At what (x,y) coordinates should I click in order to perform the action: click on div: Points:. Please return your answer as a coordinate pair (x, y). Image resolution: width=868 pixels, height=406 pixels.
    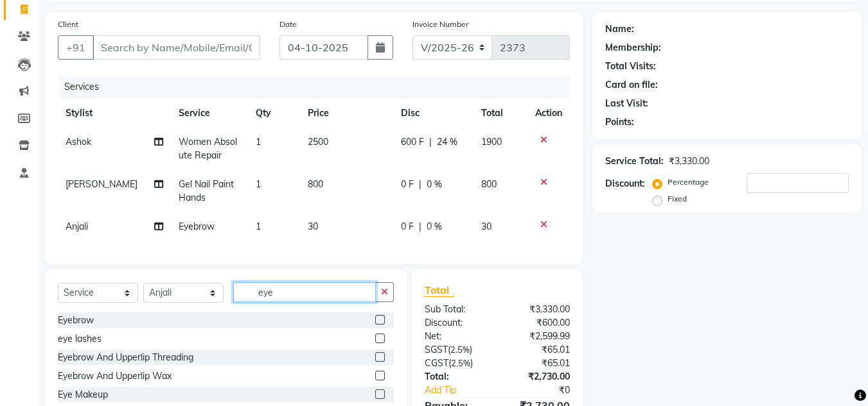
    Looking at the image, I should click on (619, 122).